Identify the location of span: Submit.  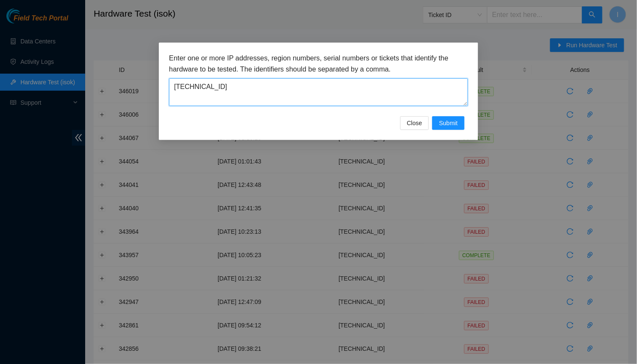
(448, 123).